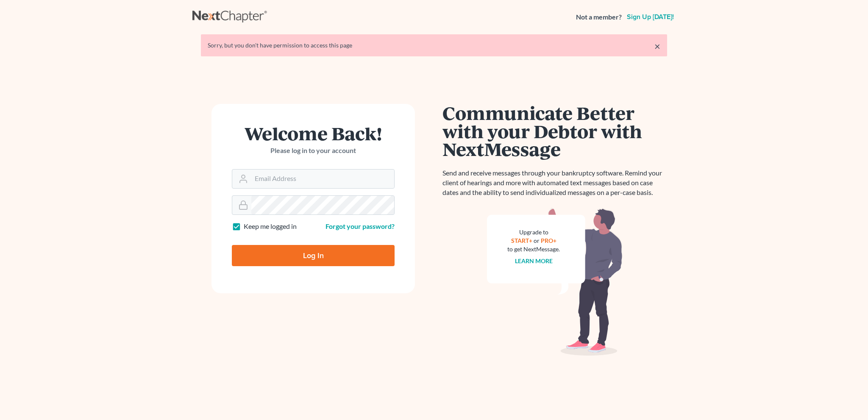  What do you see at coordinates (534, 249) in the screenshot?
I see `div: to get NextMessage.` at bounding box center [534, 249].